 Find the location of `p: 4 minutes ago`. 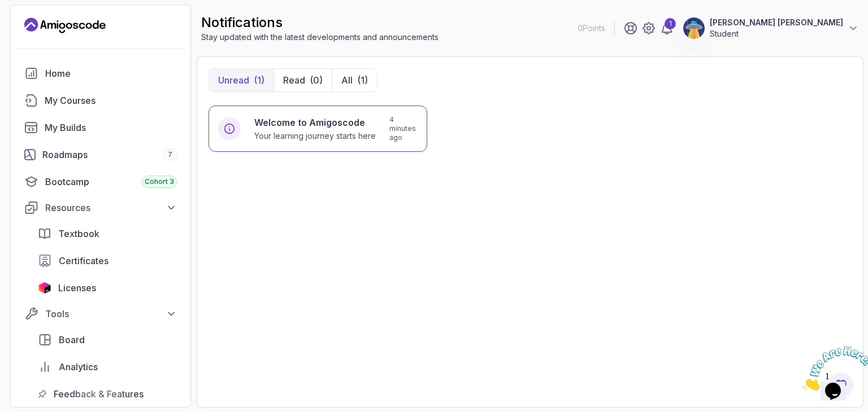

p: 4 minutes ago is located at coordinates (404, 129).